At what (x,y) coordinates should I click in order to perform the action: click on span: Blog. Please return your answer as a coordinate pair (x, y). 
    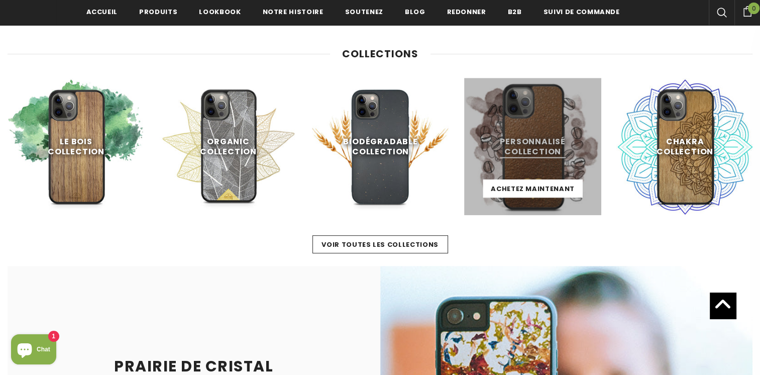
    Looking at the image, I should click on (415, 12).